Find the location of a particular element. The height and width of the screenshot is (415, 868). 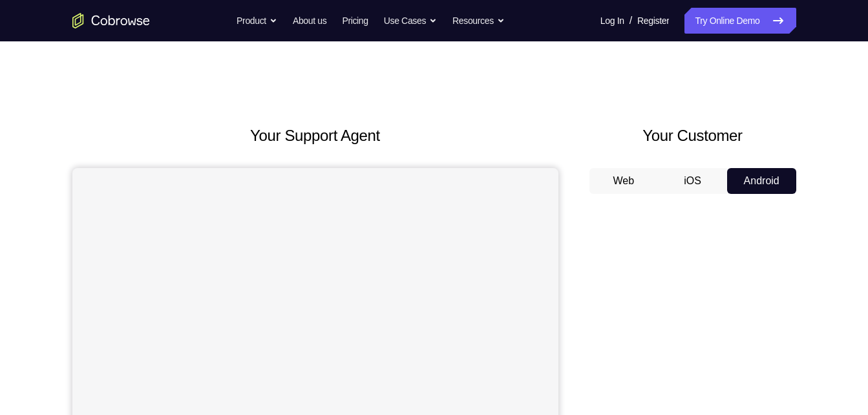

a: Register is located at coordinates (652, 21).